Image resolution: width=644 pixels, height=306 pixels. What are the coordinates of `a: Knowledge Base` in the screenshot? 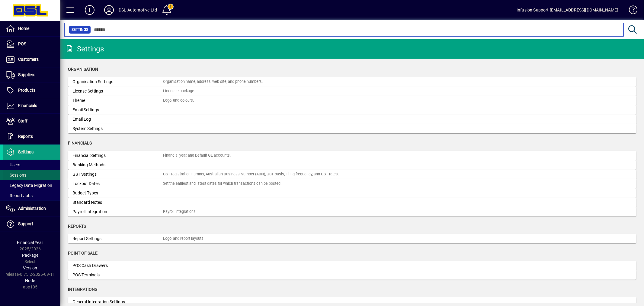 It's located at (630, 11).